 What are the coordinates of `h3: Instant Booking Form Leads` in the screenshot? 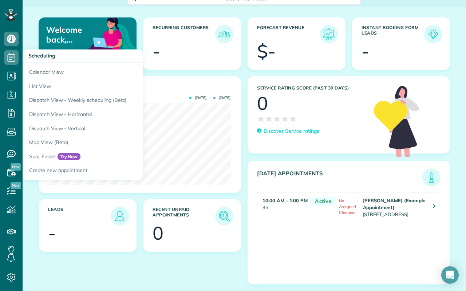 It's located at (393, 34).